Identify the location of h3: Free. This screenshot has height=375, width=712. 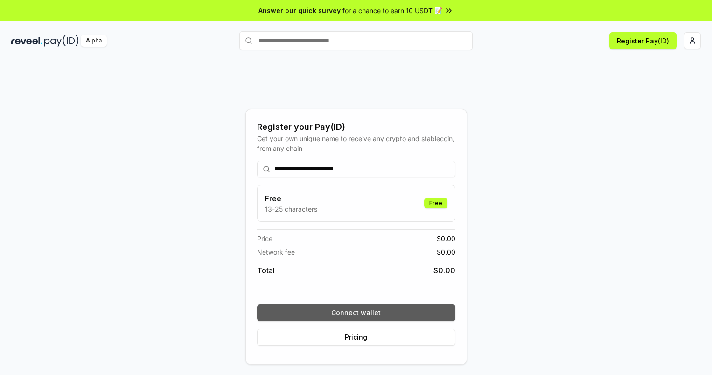
(291, 198).